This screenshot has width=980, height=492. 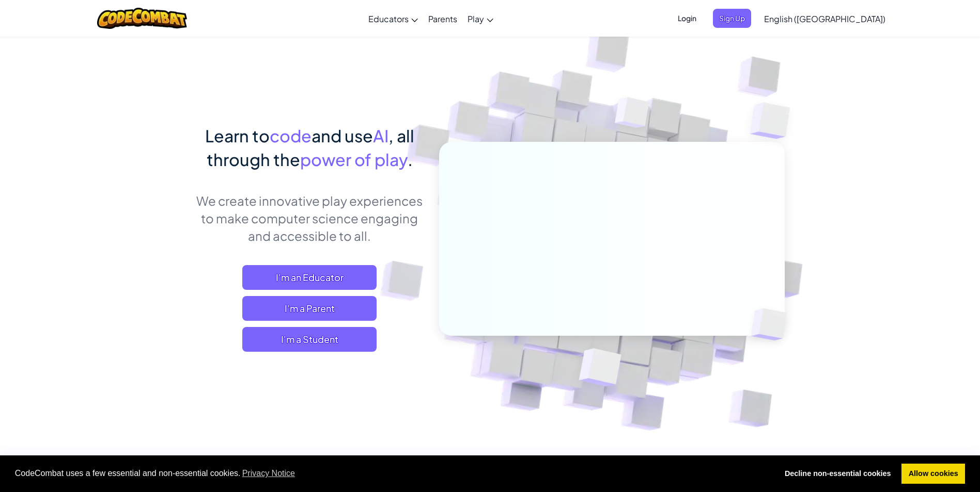 I want to click on span: Login, so click(x=687, y=18).